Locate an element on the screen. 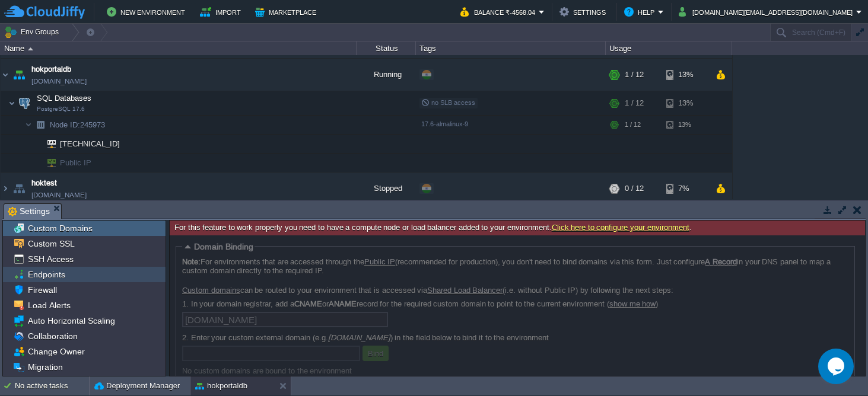 Image resolution: width=868 pixels, height=396 pixels. span: PostgreSQL 17.6 is located at coordinates (61, 109).